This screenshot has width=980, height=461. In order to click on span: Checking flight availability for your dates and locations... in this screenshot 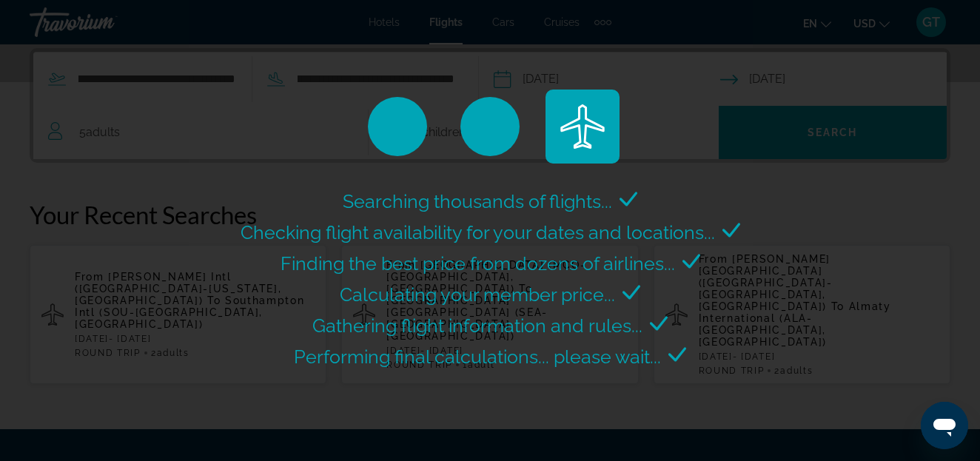, I will do `click(477, 233)`.